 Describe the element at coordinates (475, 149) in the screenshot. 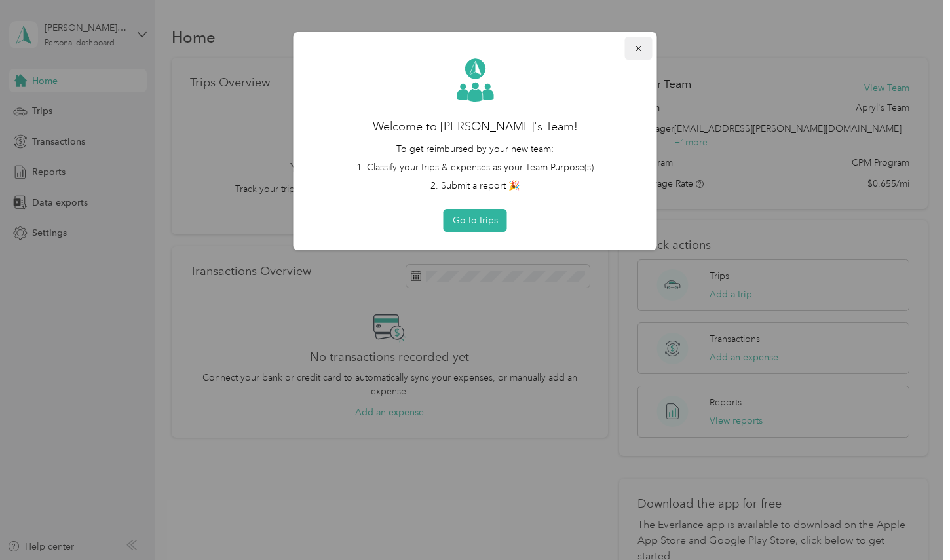

I see `p: To get reimbursed by your new team:` at that location.